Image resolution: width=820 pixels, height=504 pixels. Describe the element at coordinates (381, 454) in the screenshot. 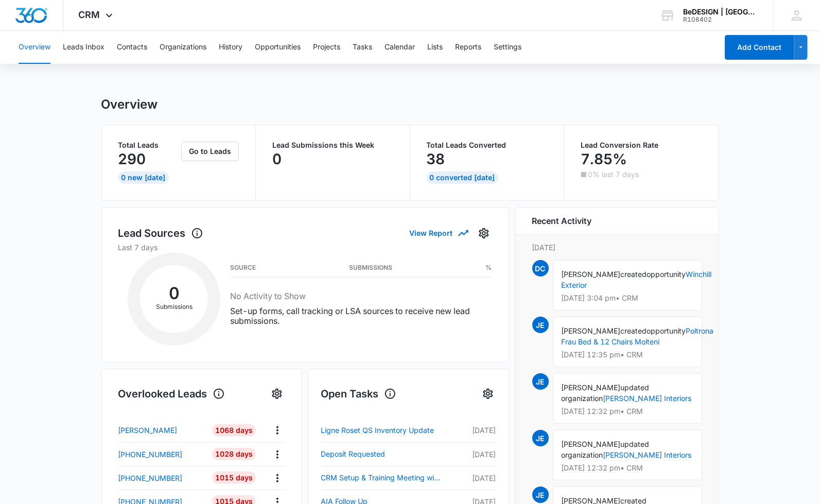

I see `a: Deposit Requested` at that location.